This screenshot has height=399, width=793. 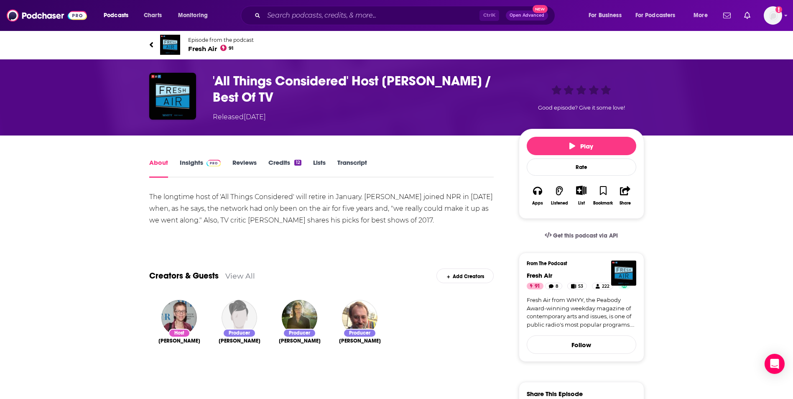 I want to click on button: Listened, so click(x=559, y=195).